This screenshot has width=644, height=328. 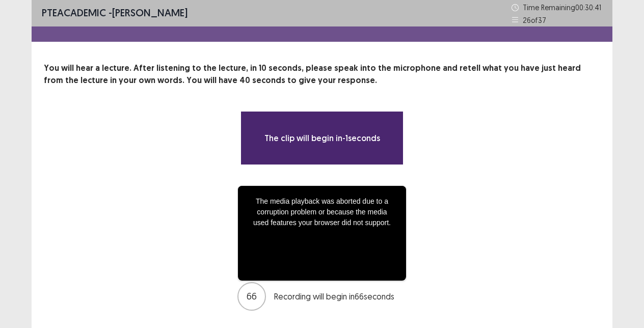 I want to click on span: PTE academic, so click(x=74, y=12).